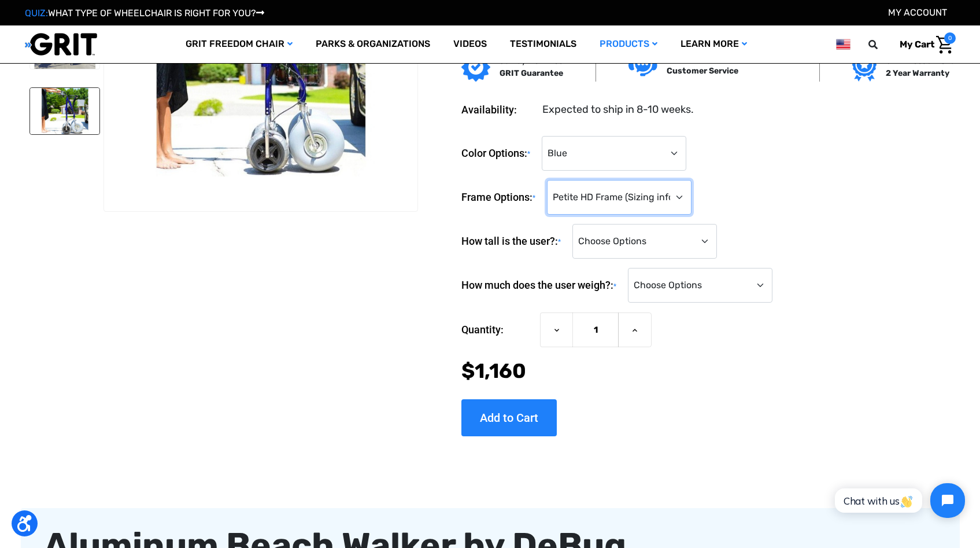  What do you see at coordinates (470, 44) in the screenshot?
I see `a: Videos` at bounding box center [470, 44].